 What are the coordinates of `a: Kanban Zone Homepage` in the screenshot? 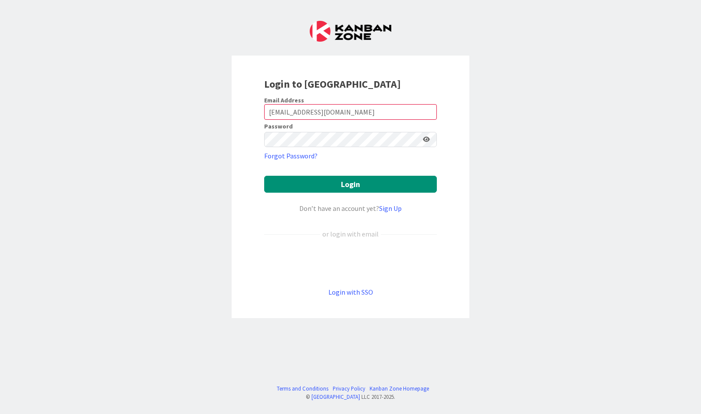 It's located at (399, 388).